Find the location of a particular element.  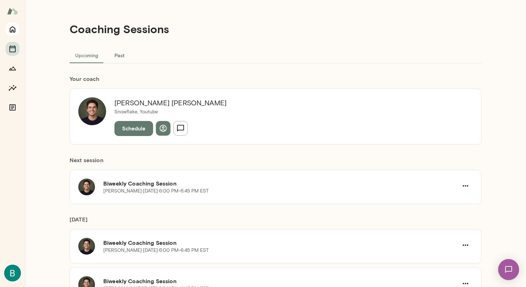

button: Insights is located at coordinates (13, 88).